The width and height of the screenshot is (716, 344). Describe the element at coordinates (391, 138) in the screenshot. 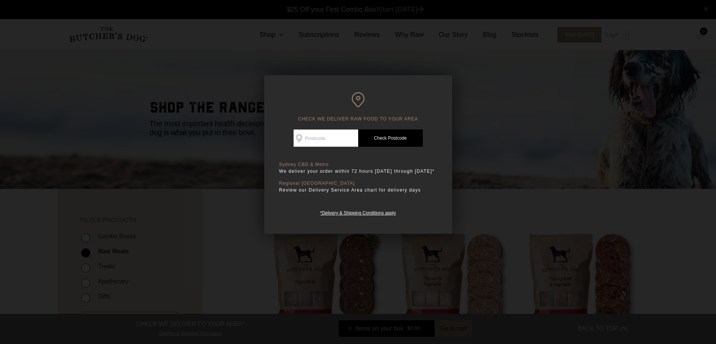

I see `a: Check Postcode` at that location.